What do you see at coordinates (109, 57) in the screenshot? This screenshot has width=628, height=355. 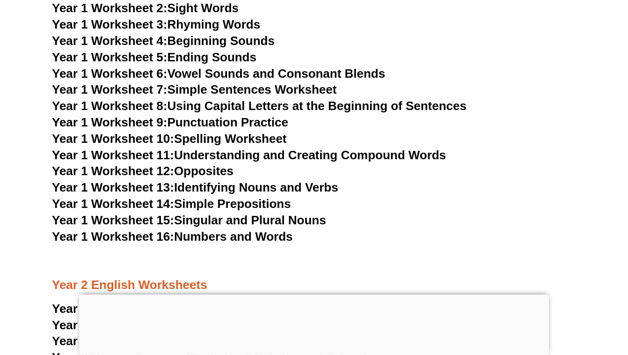 I see `span: Year 1 Worksheet 5:` at bounding box center [109, 57].